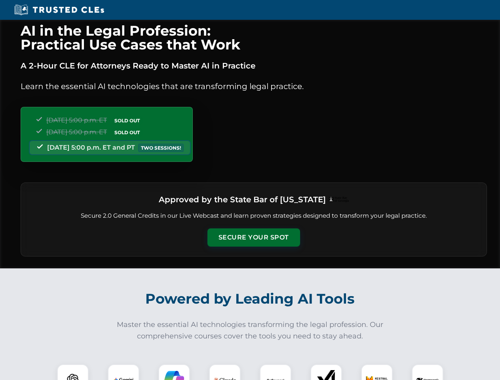 Image resolution: width=500 pixels, height=380 pixels. I want to click on p: Secure 2.0 General Credits in our Live Webcast and learn proven strategies designed to transform ..., so click(254, 216).